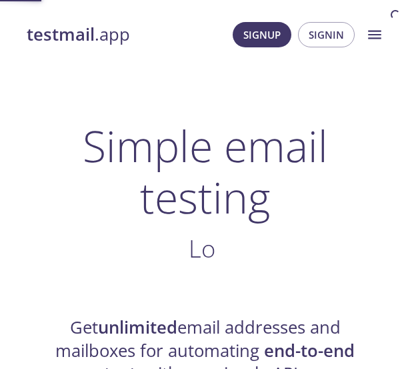  I want to click on a: testmail.app, so click(78, 35).